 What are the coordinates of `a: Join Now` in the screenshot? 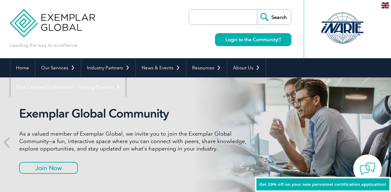 It's located at (49, 168).